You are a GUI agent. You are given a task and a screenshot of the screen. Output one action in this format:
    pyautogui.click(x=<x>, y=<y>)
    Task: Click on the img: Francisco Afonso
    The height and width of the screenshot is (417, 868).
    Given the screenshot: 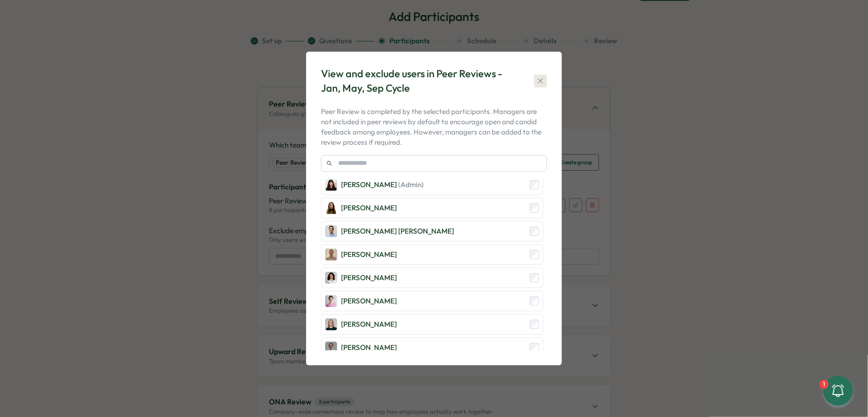 What is the action you would take?
    pyautogui.click(x=331, y=255)
    